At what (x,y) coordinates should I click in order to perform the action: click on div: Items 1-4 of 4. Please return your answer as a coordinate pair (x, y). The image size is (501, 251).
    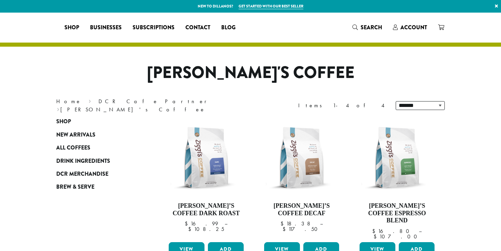
    Looking at the image, I should click on (342, 106).